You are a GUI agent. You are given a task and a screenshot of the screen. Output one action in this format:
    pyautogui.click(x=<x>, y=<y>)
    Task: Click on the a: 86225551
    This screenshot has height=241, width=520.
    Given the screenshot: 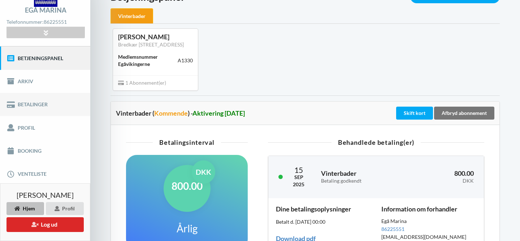 What is the action you would take?
    pyautogui.click(x=393, y=229)
    